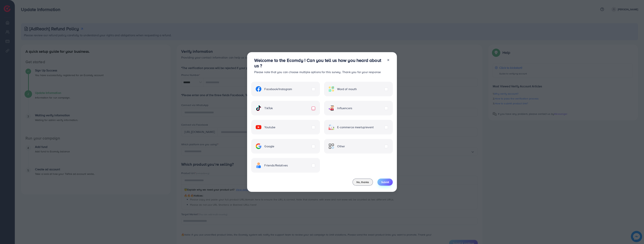  I want to click on img: ic-influencers.a620ad43.svg, so click(331, 108).